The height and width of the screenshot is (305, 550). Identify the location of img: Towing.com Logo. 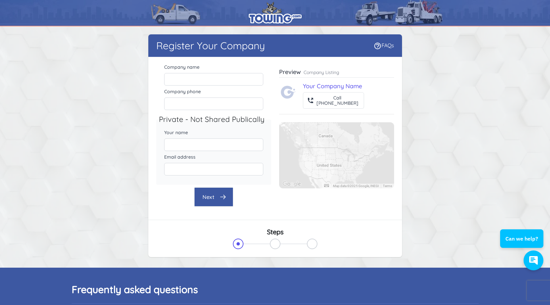
(289, 92).